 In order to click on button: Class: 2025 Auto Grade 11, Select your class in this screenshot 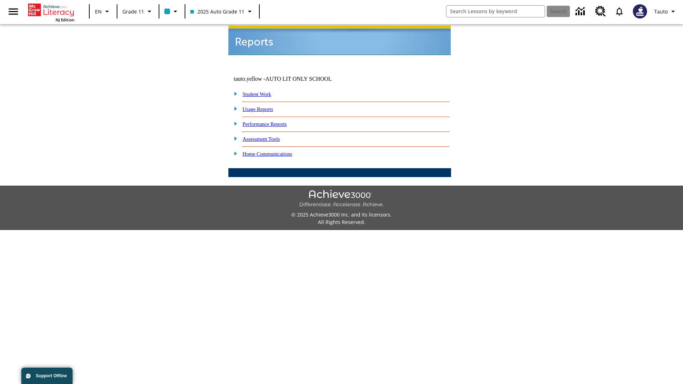, I will do `click(222, 11)`.